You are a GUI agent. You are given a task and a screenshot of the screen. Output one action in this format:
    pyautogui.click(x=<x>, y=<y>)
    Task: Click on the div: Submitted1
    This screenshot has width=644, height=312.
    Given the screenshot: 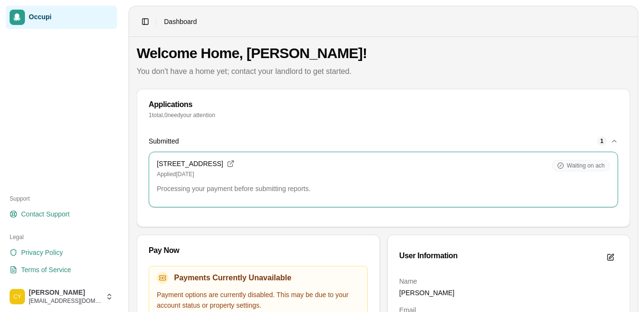 What is the action you would take?
    pyautogui.click(x=383, y=183)
    